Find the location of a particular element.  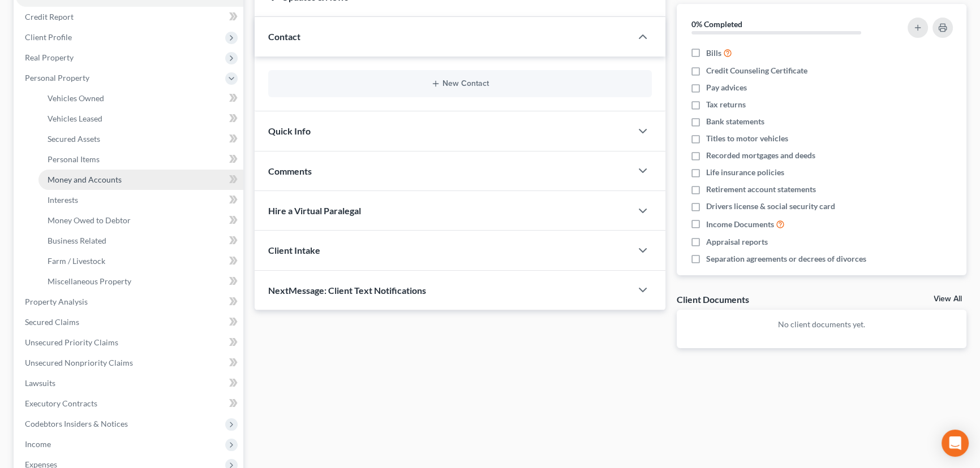

span: Codebtors Insiders & Notices is located at coordinates (76, 424).